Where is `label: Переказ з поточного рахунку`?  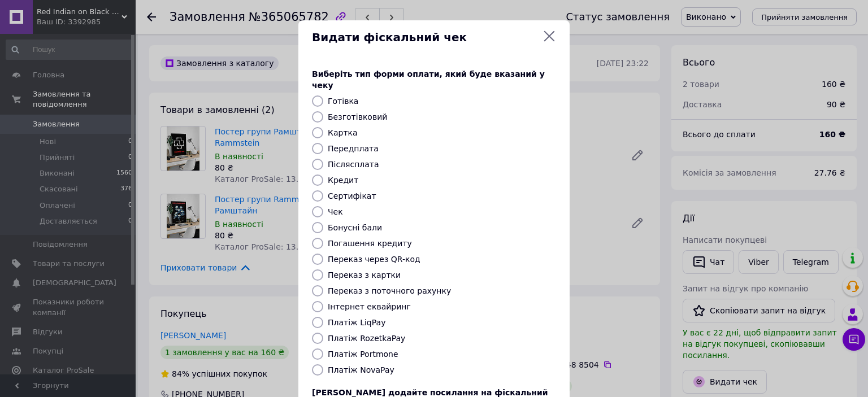 label: Переказ з поточного рахунку is located at coordinates (389, 291).